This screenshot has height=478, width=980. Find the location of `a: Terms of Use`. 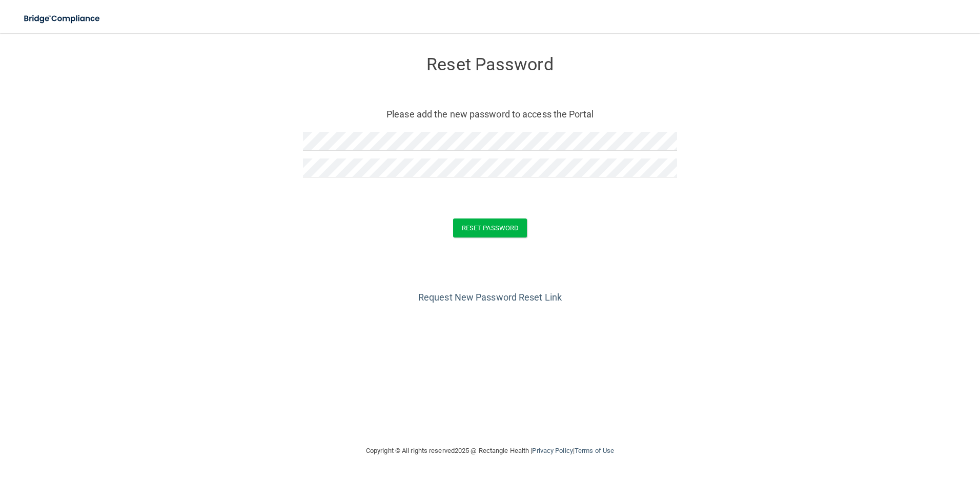

a: Terms of Use is located at coordinates (594, 450).